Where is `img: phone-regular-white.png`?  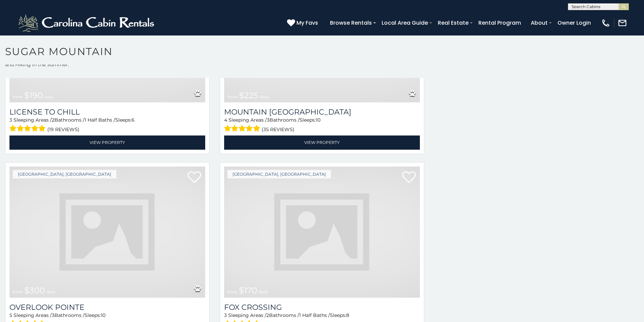 img: phone-regular-white.png is located at coordinates (605, 23).